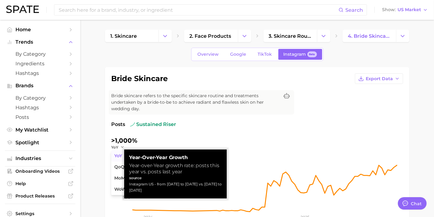 The height and width of the screenshot is (217, 434). Describe the element at coordinates (389, 10) in the screenshot. I see `span: Show` at that location.